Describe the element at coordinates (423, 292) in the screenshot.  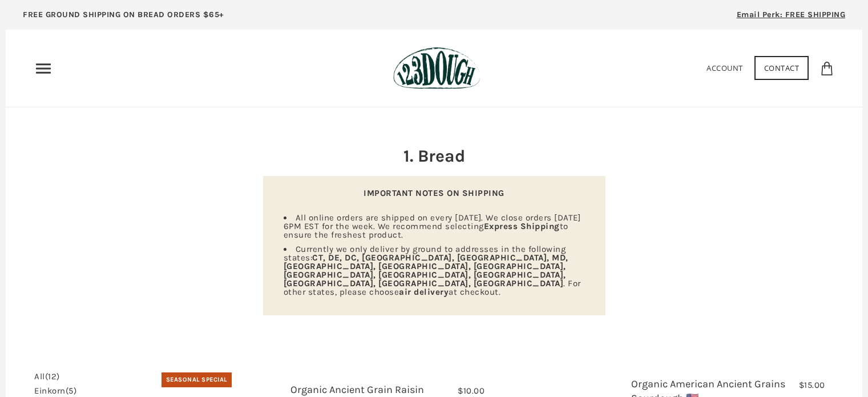
I see `strong: air delivery` at that location.